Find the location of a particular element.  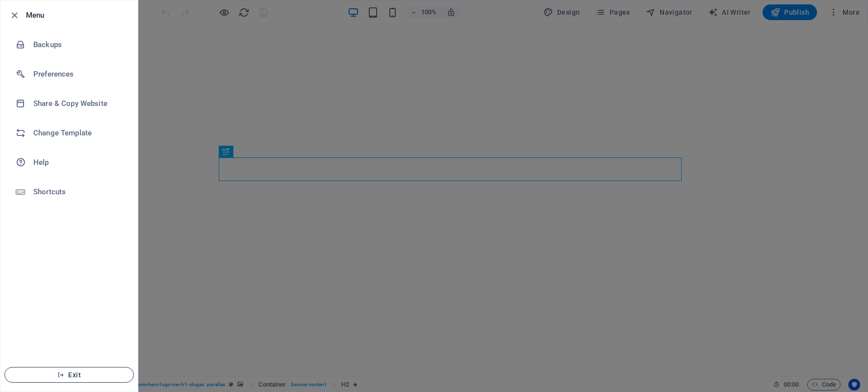

h6: Backups is located at coordinates (78, 45).